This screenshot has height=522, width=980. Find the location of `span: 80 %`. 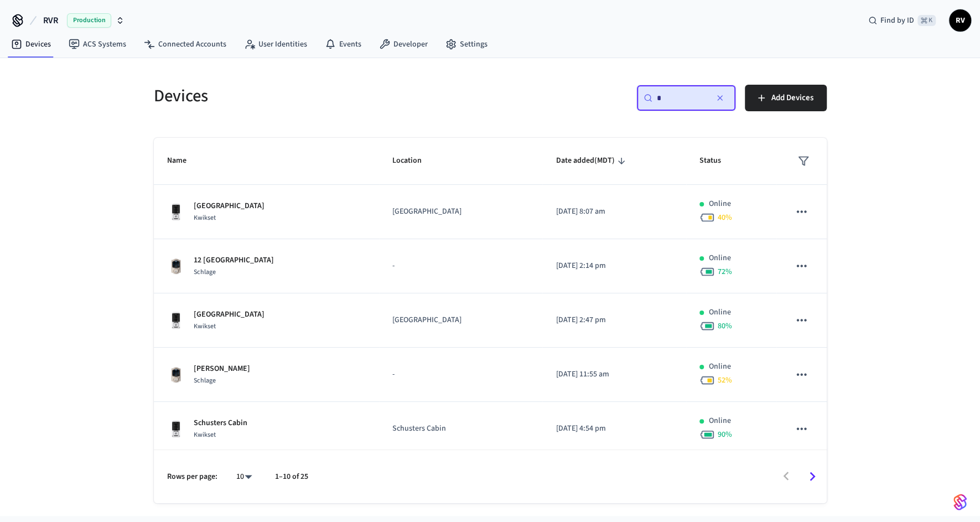

span: 80 % is located at coordinates (725, 326).